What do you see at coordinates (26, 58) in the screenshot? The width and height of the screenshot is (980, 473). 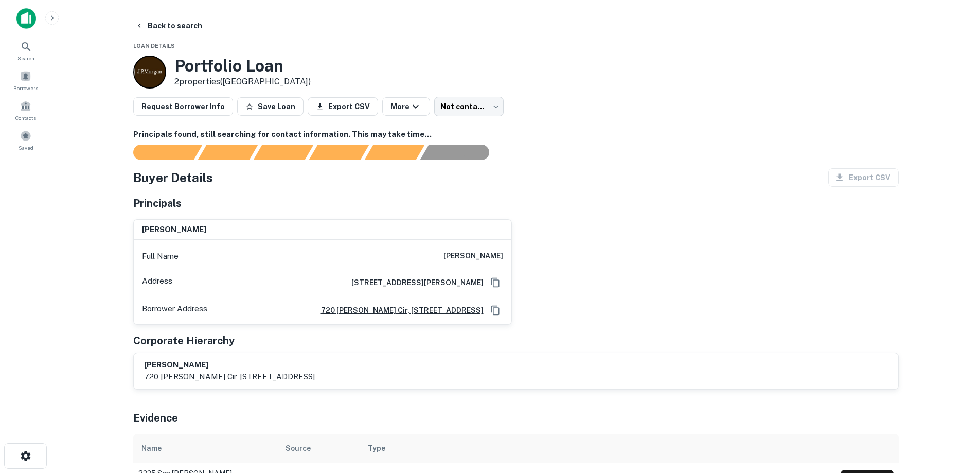 I see `span: Search` at bounding box center [26, 58].